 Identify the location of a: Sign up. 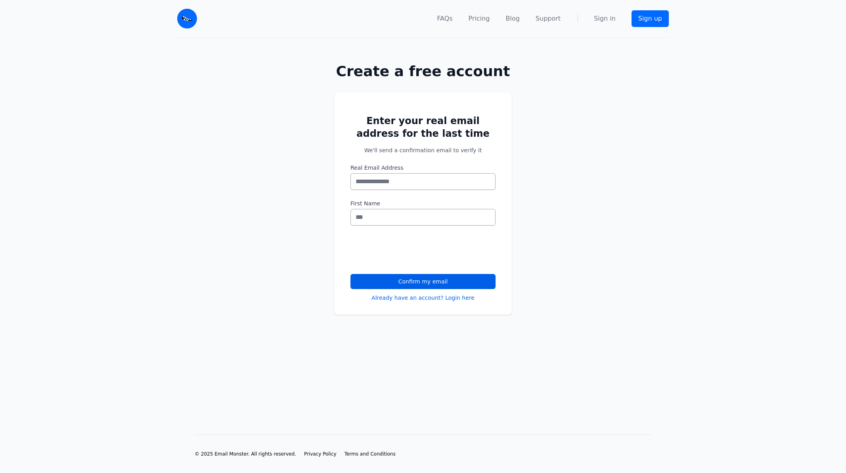
(650, 19).